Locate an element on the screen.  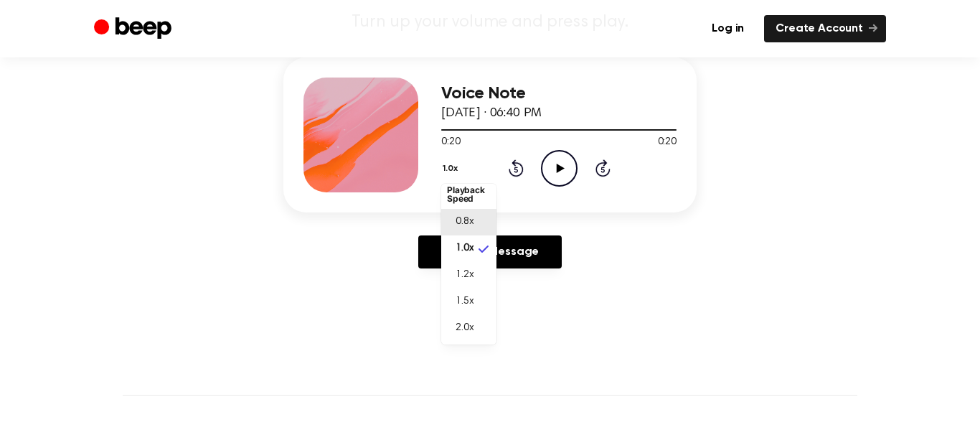
span: 2.0x is located at coordinates (464, 328).